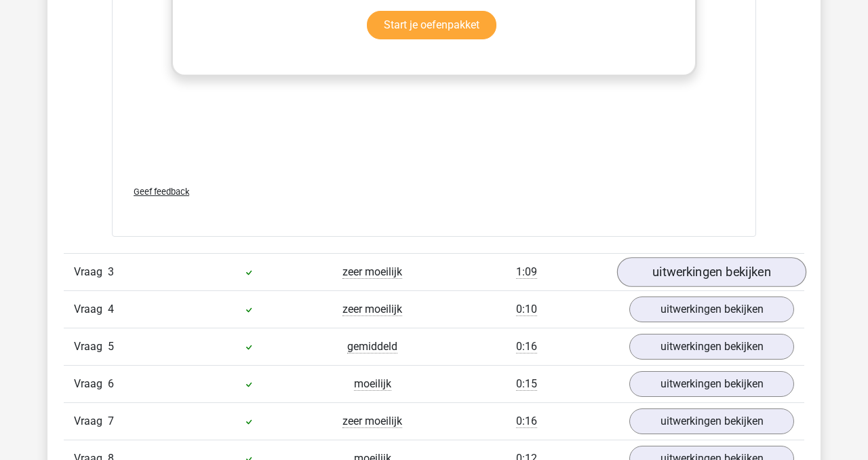 The height and width of the screenshot is (460, 868). I want to click on span: 3, so click(111, 271).